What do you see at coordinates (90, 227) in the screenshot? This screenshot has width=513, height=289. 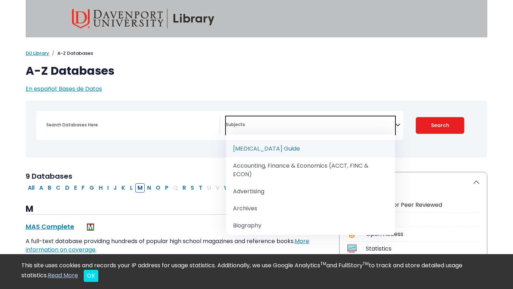 I see `img: MeL (Michigan electronic Library)` at bounding box center [90, 227].